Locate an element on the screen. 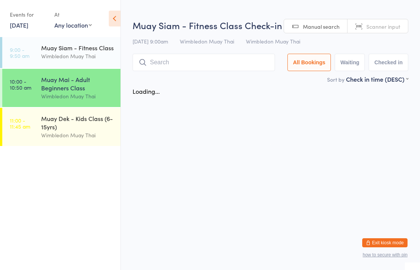  time: 9:00 - 9:50 am is located at coordinates (20, 53).